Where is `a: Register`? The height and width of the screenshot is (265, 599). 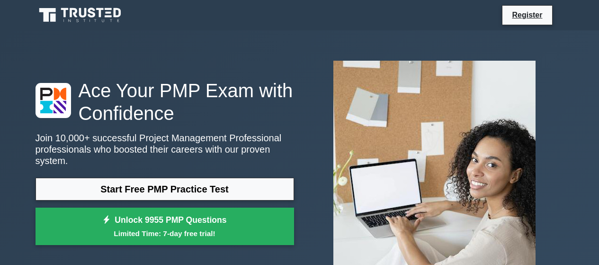
a: Register is located at coordinates (527, 15).